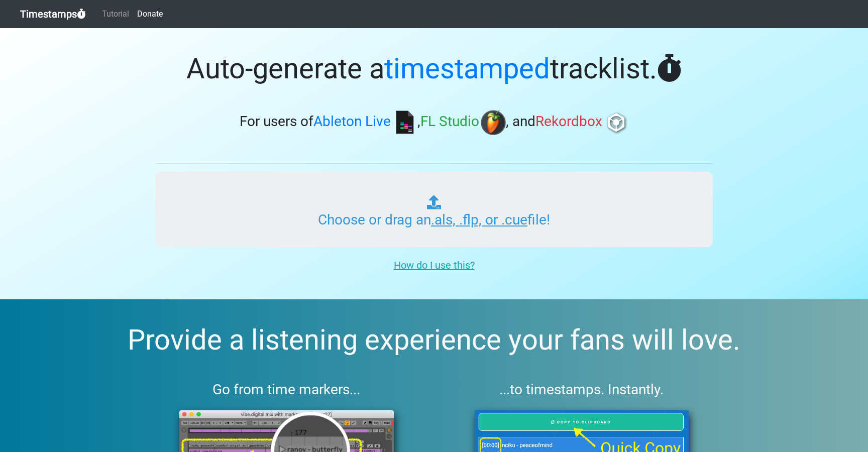 This screenshot has width=868, height=452. Describe the element at coordinates (434, 69) in the screenshot. I see `h1: Auto-generate a tracklist.` at that location.